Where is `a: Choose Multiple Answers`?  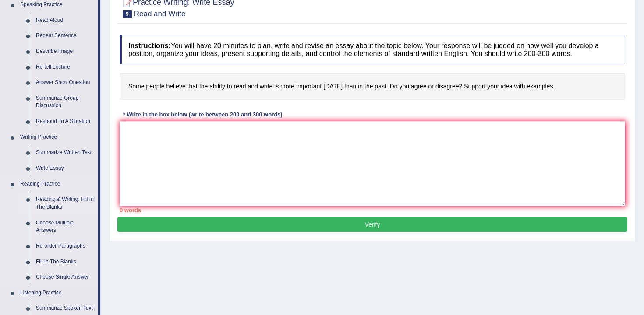 a: Choose Multiple Answers is located at coordinates (65, 227).